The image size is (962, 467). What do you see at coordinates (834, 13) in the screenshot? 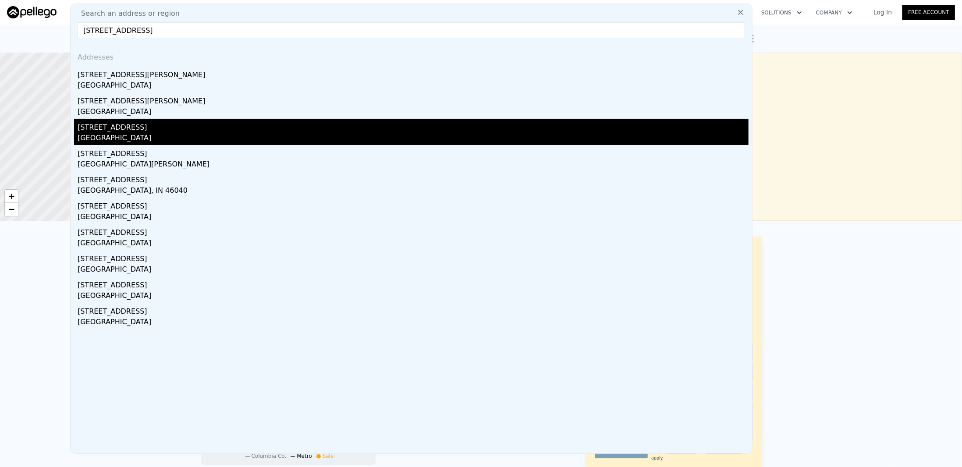
I see `button: Company` at bounding box center [834, 13].